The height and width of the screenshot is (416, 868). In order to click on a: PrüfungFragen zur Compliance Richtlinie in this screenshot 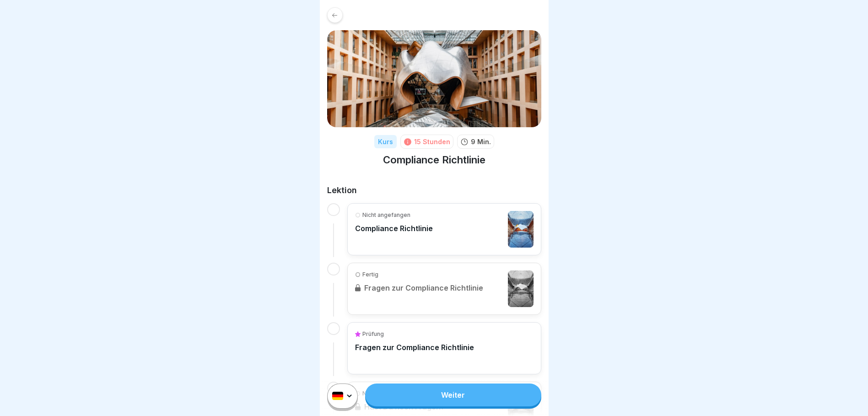, I will do `click(444, 348)`.